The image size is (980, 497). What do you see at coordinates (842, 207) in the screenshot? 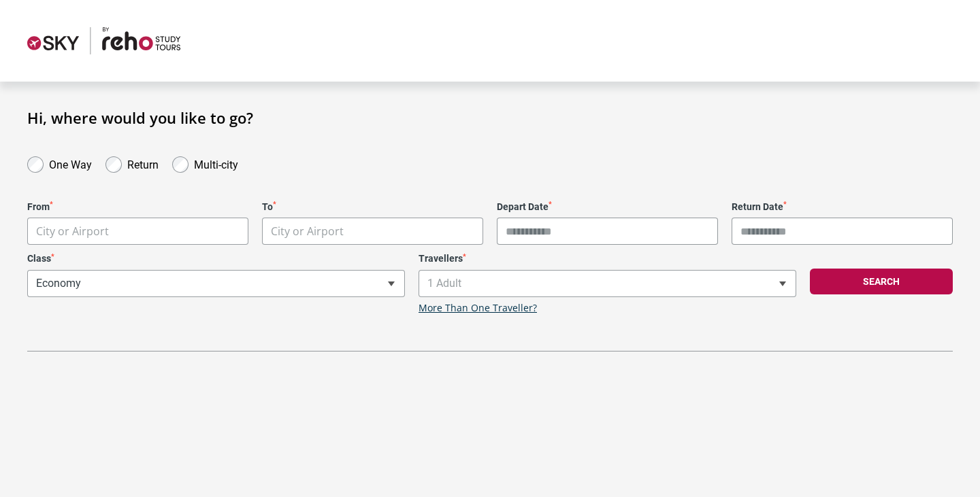
I see `label: Return Date` at bounding box center [842, 207].